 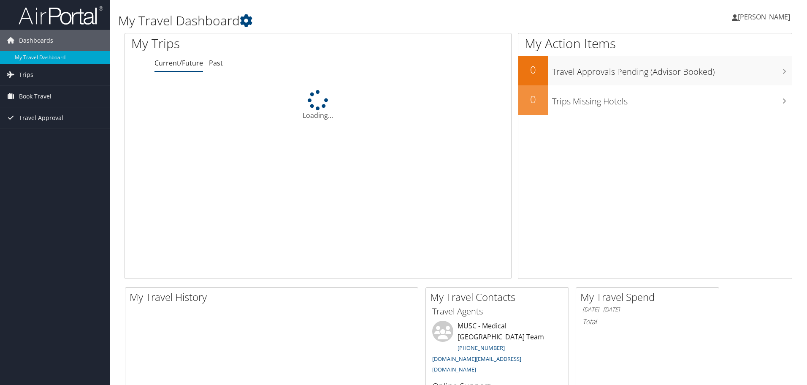 What do you see at coordinates (672, 99) in the screenshot?
I see `h3: Trips Missing Hotels` at bounding box center [672, 99].